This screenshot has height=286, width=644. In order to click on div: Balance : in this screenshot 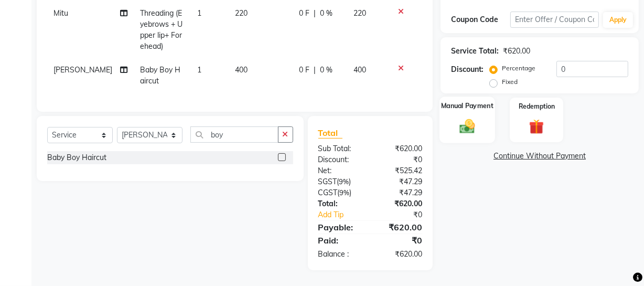, I will do `click(341, 254)`.